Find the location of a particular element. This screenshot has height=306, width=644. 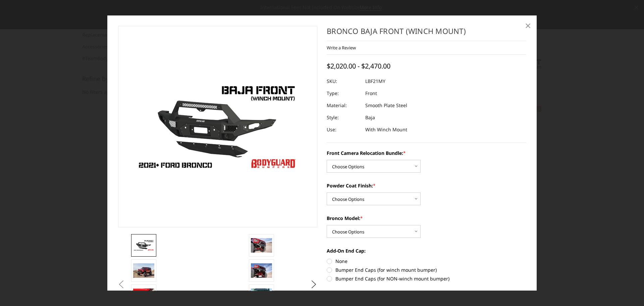

dt: Material: is located at coordinates (344, 106).